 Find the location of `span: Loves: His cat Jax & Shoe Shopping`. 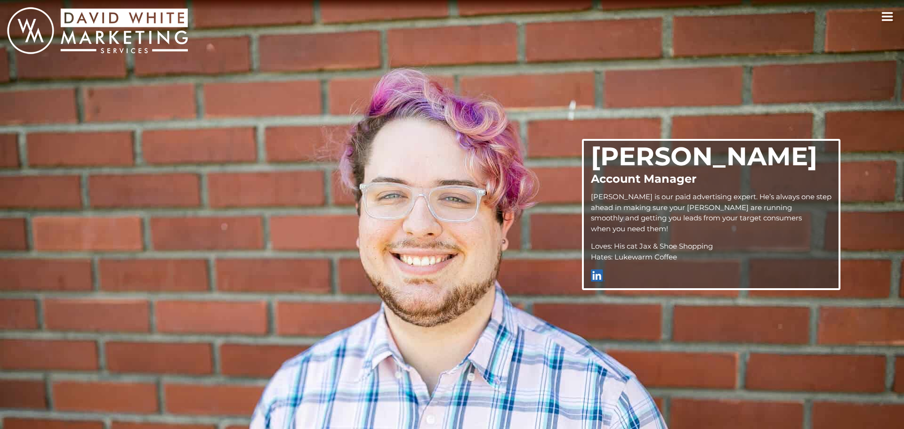

span: Loves: His cat Jax & Shoe Shopping is located at coordinates (651, 246).